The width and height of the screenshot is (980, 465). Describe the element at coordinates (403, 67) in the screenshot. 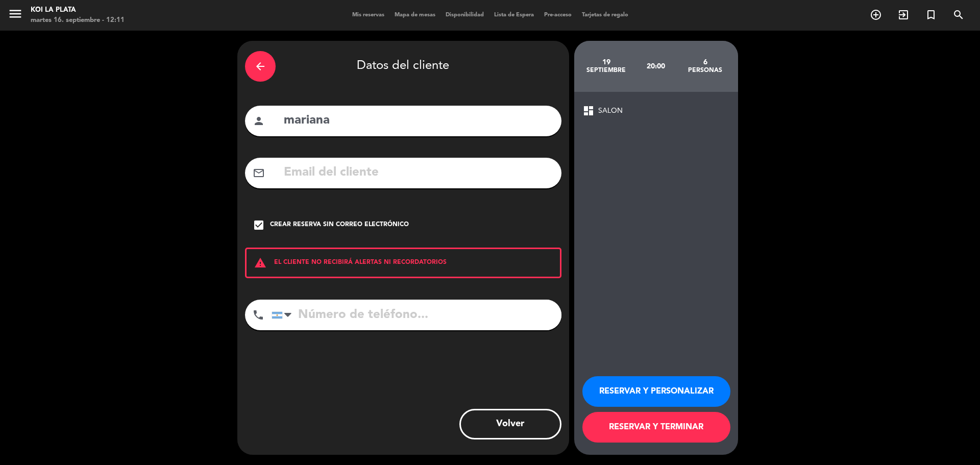

I see `div: Datos del cliente` at that location.